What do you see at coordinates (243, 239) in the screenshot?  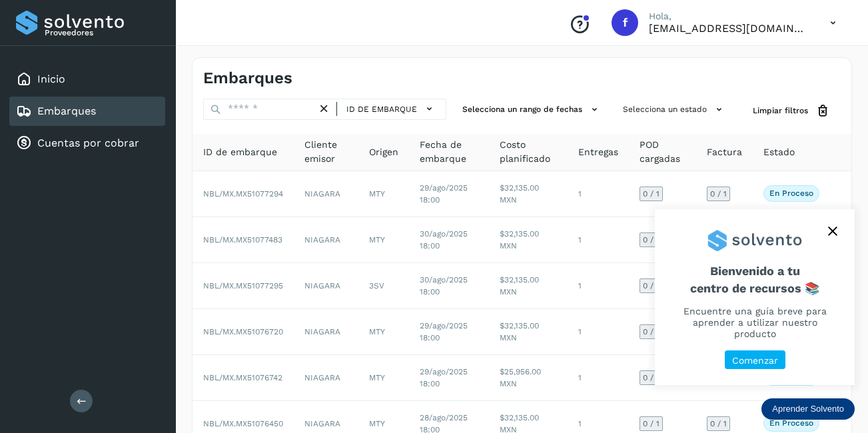 I see `span: NBL/MX.MX51077483` at bounding box center [243, 239].